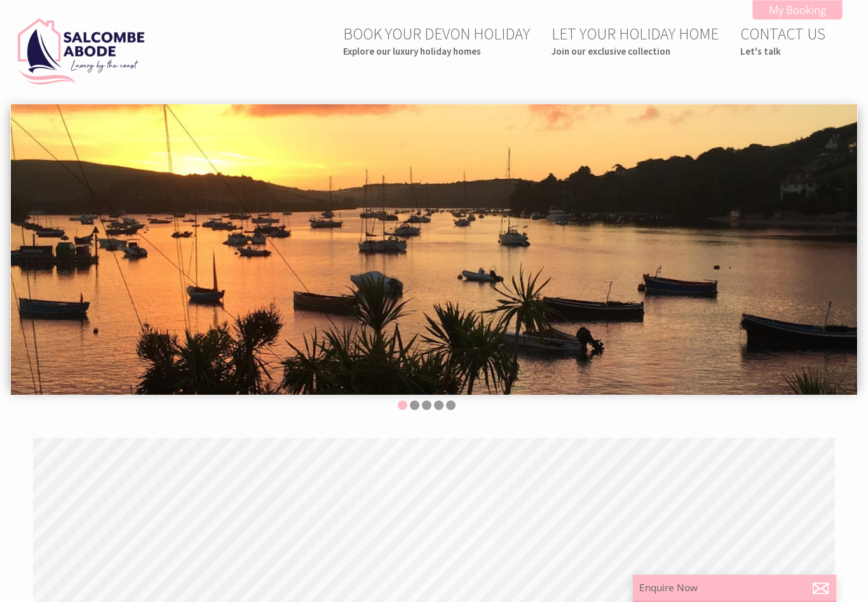 Image resolution: width=868 pixels, height=602 pixels. What do you see at coordinates (437, 40) in the screenshot?
I see `a: BOOK YOUR DEVON HOLIDAYExplore our luxury holiday homes` at bounding box center [437, 40].